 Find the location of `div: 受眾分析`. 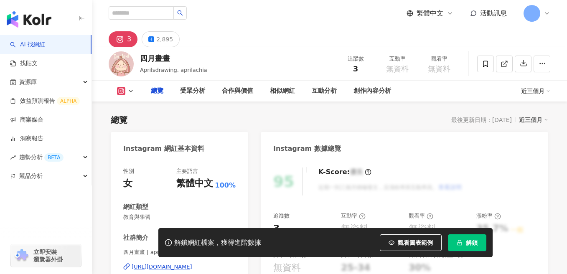

div: 受眾分析 is located at coordinates (193, 91).